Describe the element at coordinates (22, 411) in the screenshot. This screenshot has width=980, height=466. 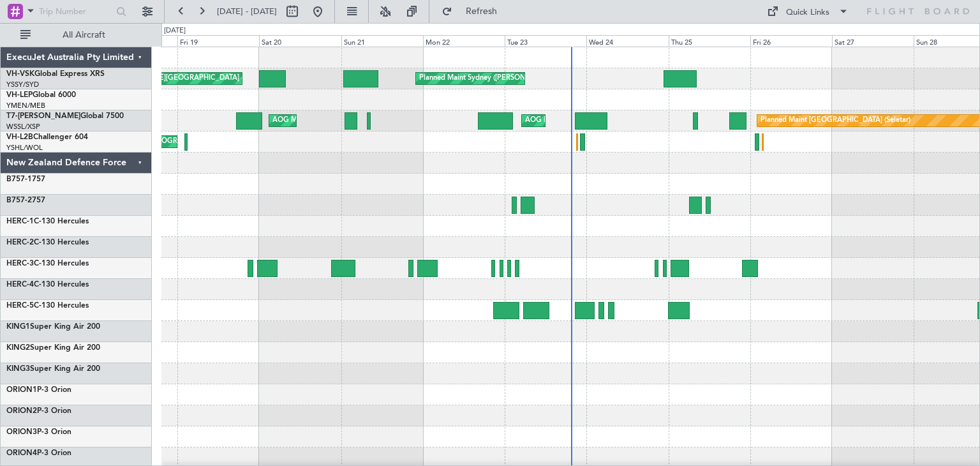
I see `span: ORION2` at that location.